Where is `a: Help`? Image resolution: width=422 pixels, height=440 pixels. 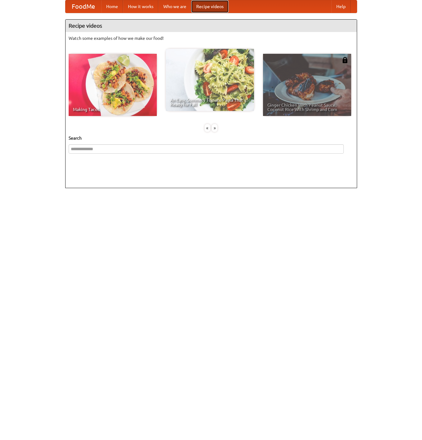 a: Help is located at coordinates (341, 7).